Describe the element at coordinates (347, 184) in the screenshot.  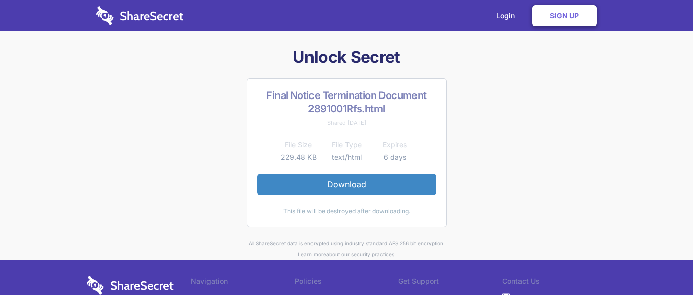
I see `a: Download` at that location.